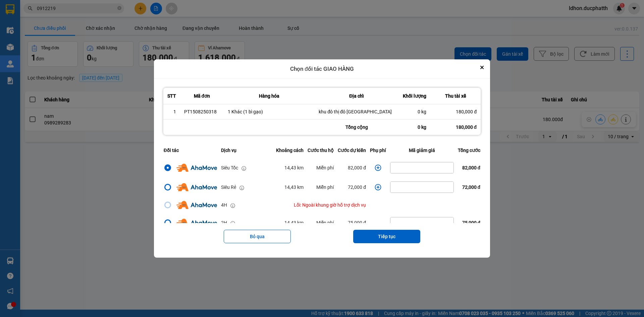 This screenshot has width=644, height=317. I want to click on div: Thu tài xế, so click(456, 96).